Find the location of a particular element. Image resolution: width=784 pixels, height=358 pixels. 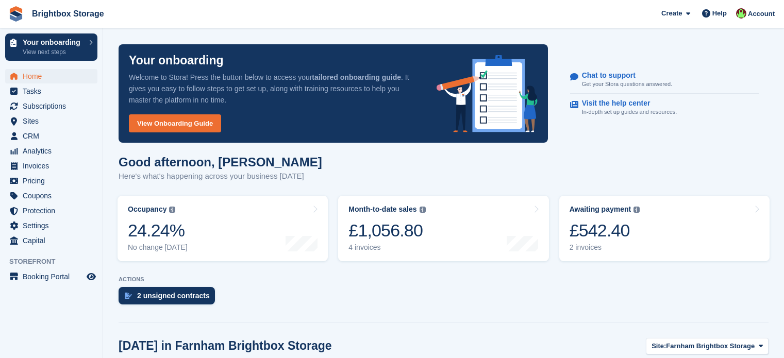

p: Visit the help center is located at coordinates (625, 103).